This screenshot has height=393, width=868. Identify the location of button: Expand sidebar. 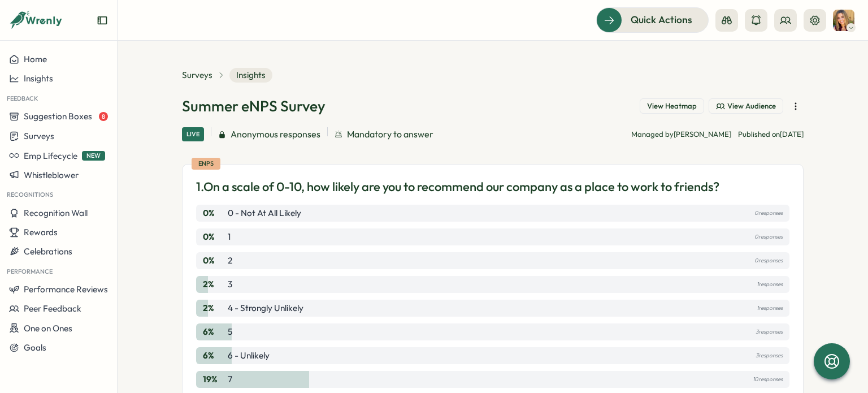
(102, 20).